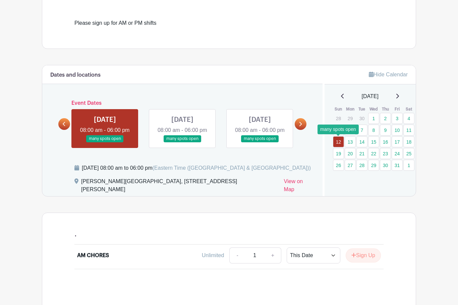 This screenshot has height=305, width=458. Describe the element at coordinates (388, 74) in the screenshot. I see `a: Hide Calendar` at that location.